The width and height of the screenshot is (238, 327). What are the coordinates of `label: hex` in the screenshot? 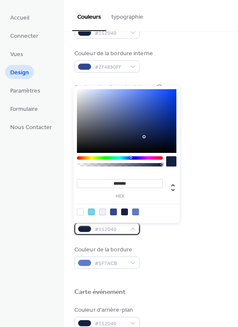 It's located at (120, 196).